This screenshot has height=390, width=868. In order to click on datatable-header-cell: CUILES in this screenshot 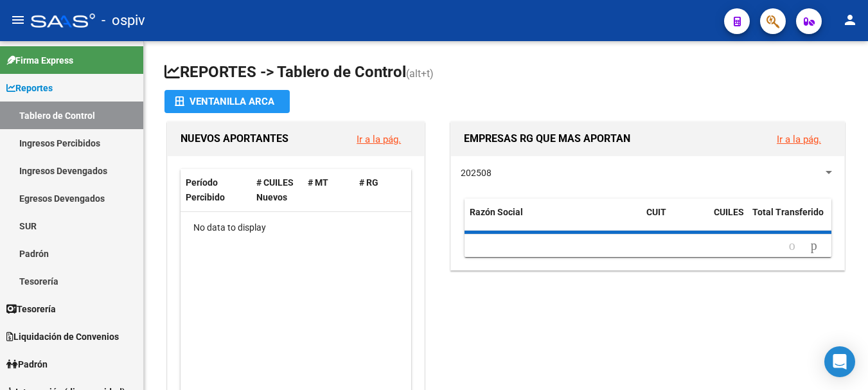, I will do `click(728, 220)`.